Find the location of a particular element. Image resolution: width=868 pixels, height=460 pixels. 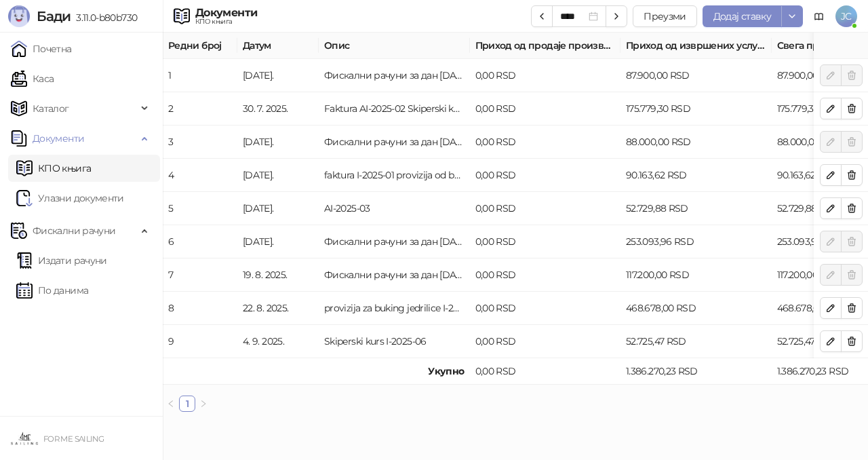

th: Опис is located at coordinates (394, 45).